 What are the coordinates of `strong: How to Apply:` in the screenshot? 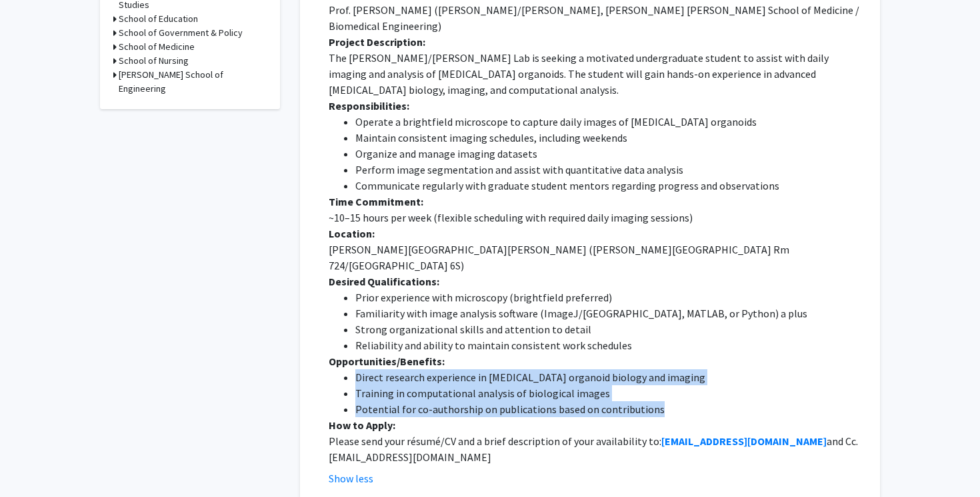 It's located at (362, 425).